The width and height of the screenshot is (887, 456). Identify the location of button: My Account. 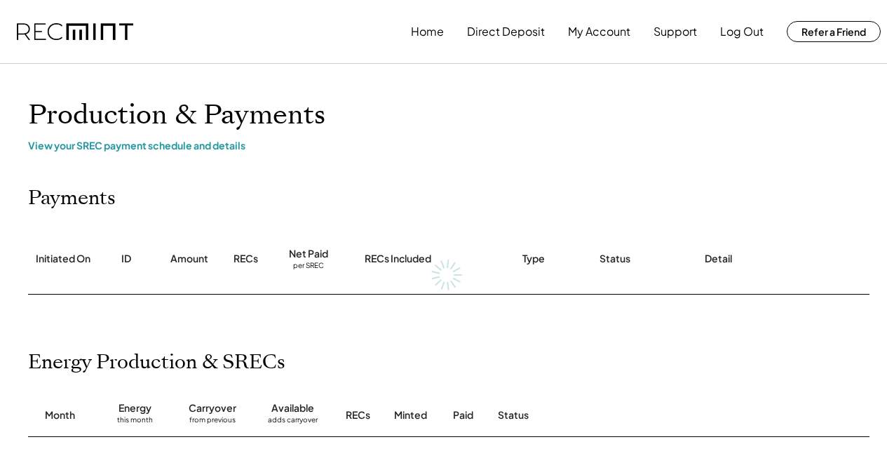
(599, 32).